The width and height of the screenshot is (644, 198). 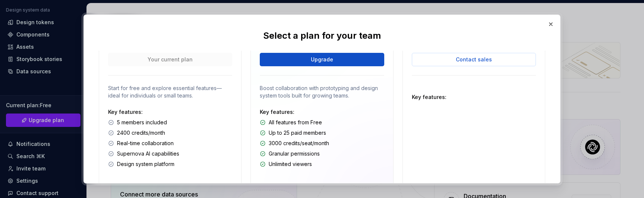 I want to click on a: Contact sales, so click(x=474, y=59).